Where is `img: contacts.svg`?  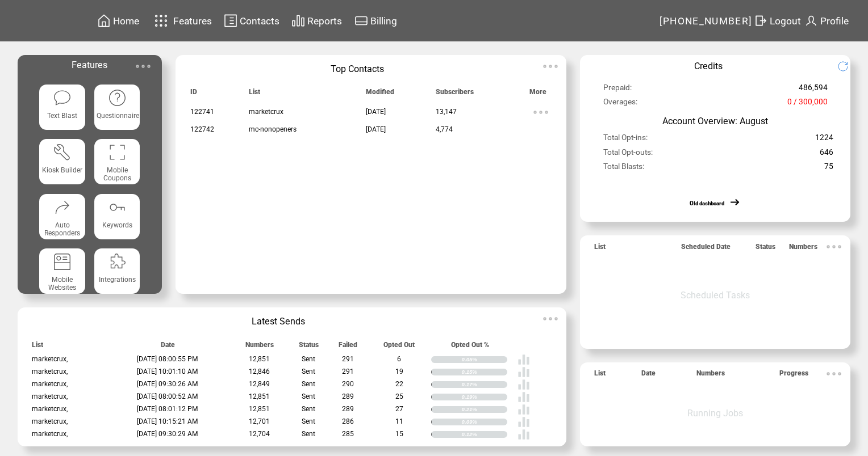
img: contacts.svg is located at coordinates (230, 21).